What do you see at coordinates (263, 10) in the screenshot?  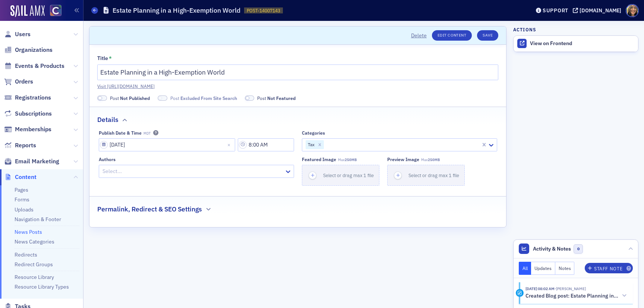 I see `span: POST-14007143` at bounding box center [263, 10].